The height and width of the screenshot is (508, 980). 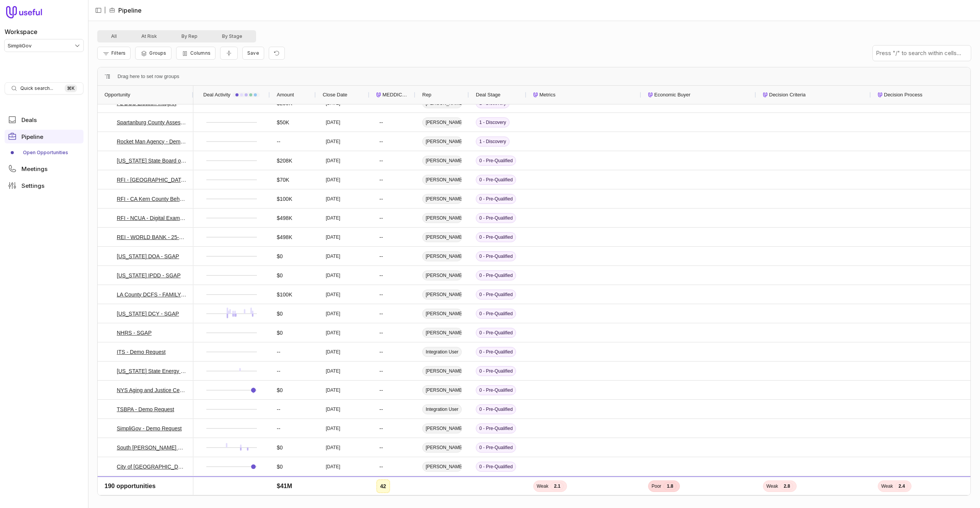 I want to click on div: Metrics, so click(x=584, y=95).